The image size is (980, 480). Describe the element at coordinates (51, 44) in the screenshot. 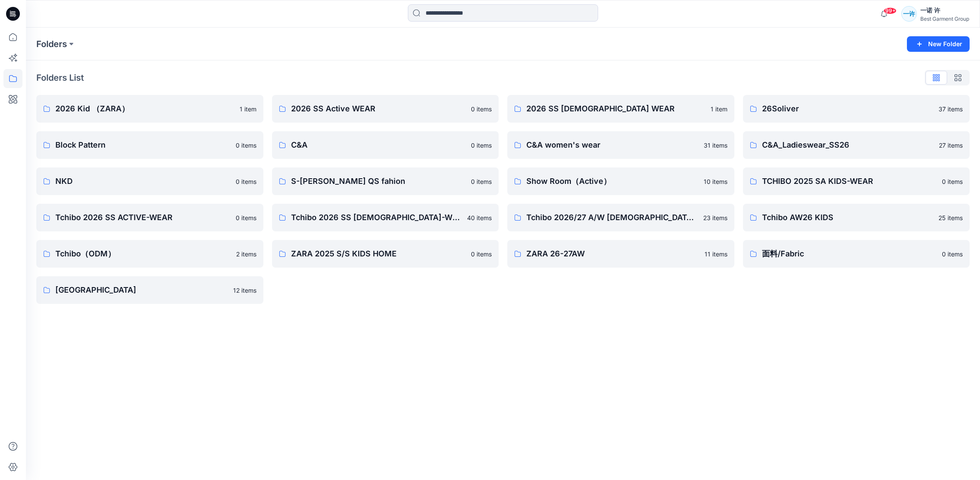

I see `p: Folders` at that location.